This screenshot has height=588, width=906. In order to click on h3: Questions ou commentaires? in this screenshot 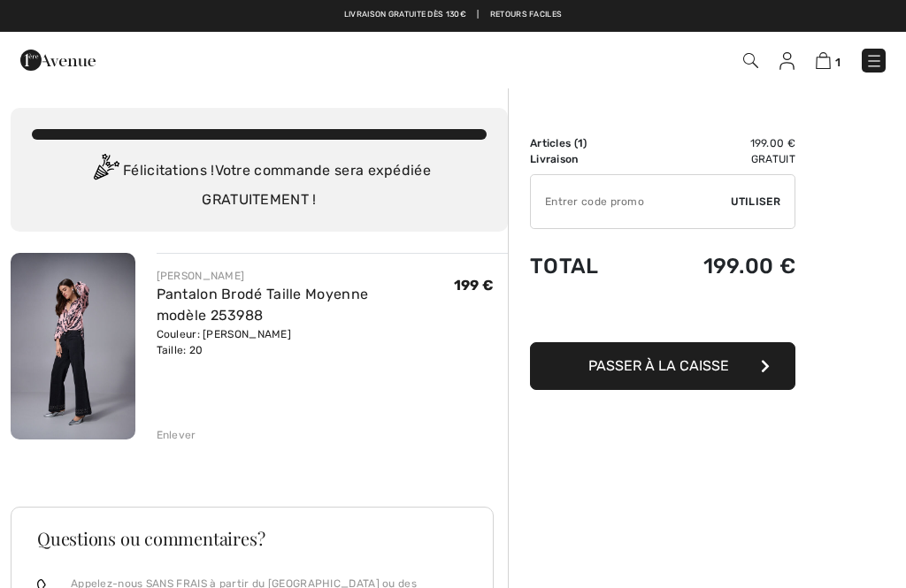, I will do `click(252, 539)`.